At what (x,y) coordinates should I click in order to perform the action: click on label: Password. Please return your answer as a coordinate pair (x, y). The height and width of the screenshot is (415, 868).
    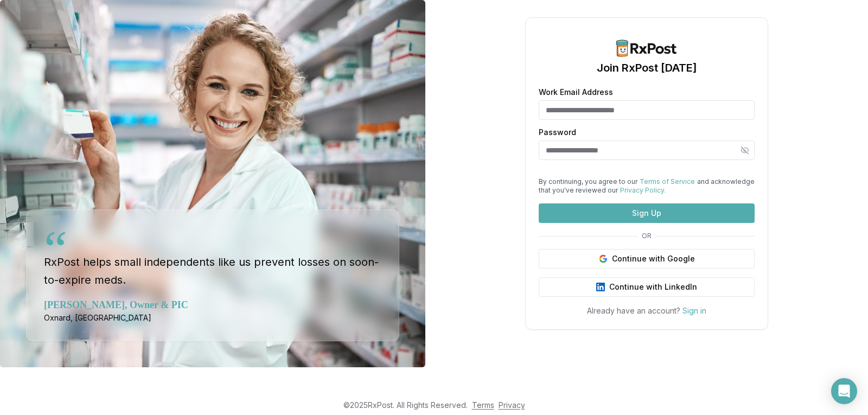
    Looking at the image, I should click on (647, 132).